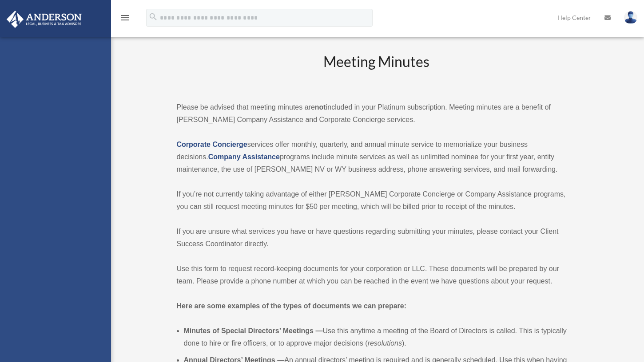  Describe the element at coordinates (377, 275) in the screenshot. I see `p: Use this form to request record-keeping documents for your corporation or LLC. These documents wi...` at that location.